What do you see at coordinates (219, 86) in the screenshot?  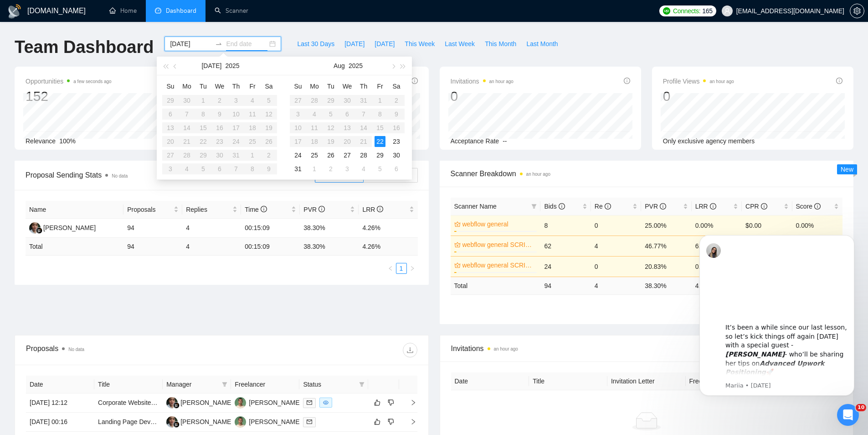 I see `th: We` at bounding box center [219, 86].